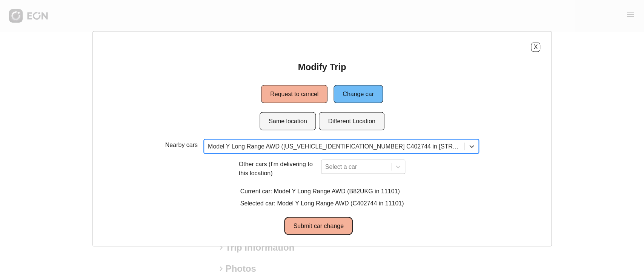 The width and height of the screenshot is (644, 277). What do you see at coordinates (322, 203) in the screenshot?
I see `p: Selected car: Model Y Long Range AWD (C402744 in 11101)` at bounding box center [322, 203].